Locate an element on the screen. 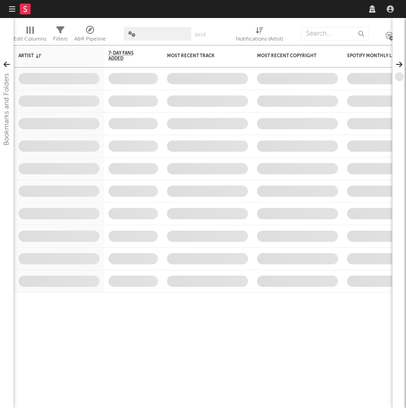 This screenshot has height=408, width=406. span: 7-Day Fans Added is located at coordinates (127, 56).